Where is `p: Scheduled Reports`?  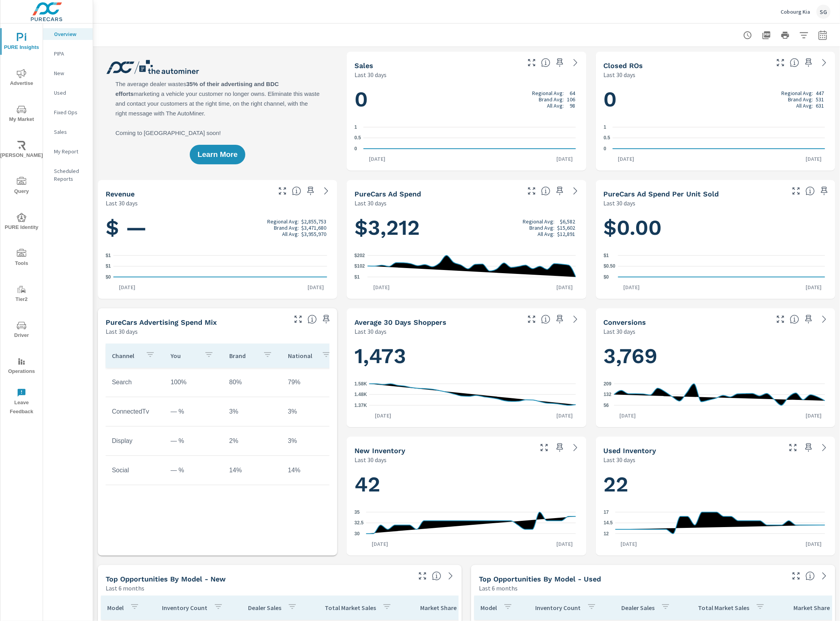 p: Scheduled Reports is located at coordinates (70, 175).